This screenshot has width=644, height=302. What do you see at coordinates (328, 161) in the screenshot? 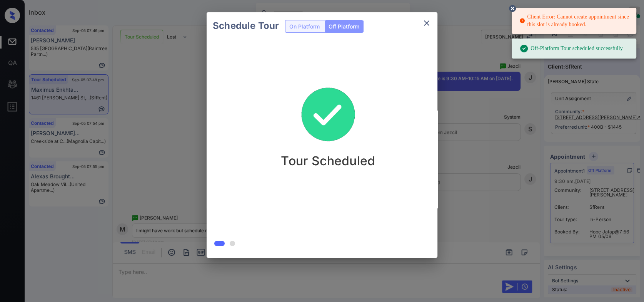
I see `p: Tour Scheduled` at bounding box center [328, 161].